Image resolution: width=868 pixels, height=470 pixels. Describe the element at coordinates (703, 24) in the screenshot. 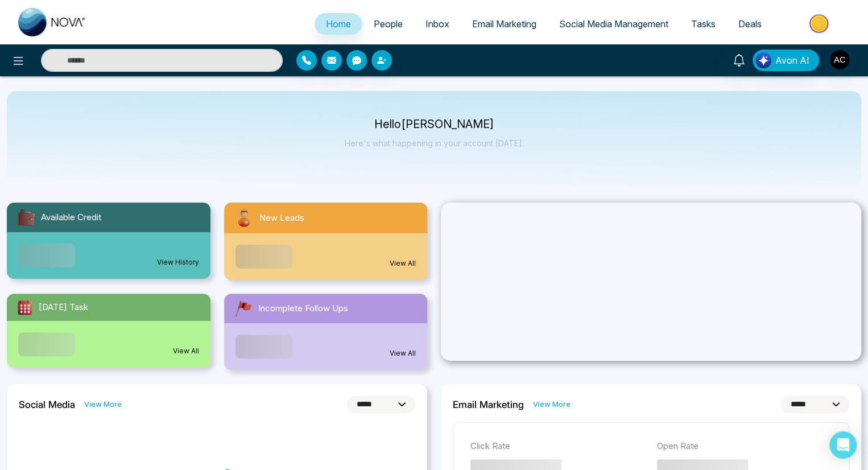

I see `a: Tasks` at that location.